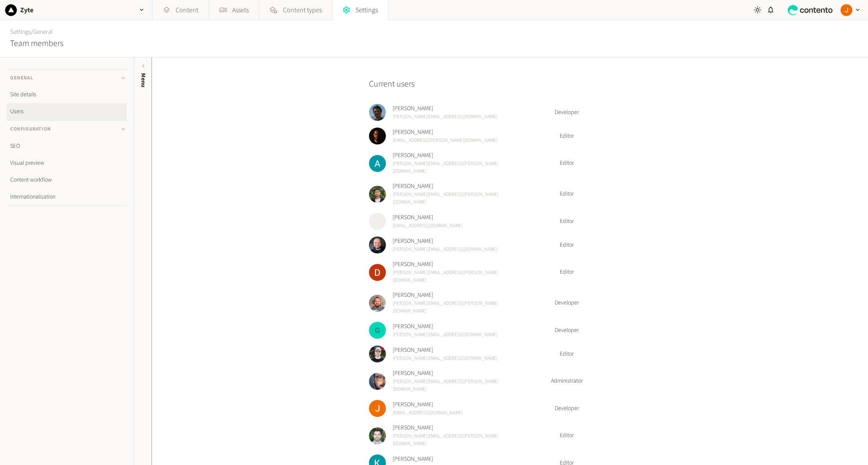 This screenshot has width=868, height=465. What do you see at coordinates (30, 130) in the screenshot?
I see `span: Configuration` at bounding box center [30, 130].